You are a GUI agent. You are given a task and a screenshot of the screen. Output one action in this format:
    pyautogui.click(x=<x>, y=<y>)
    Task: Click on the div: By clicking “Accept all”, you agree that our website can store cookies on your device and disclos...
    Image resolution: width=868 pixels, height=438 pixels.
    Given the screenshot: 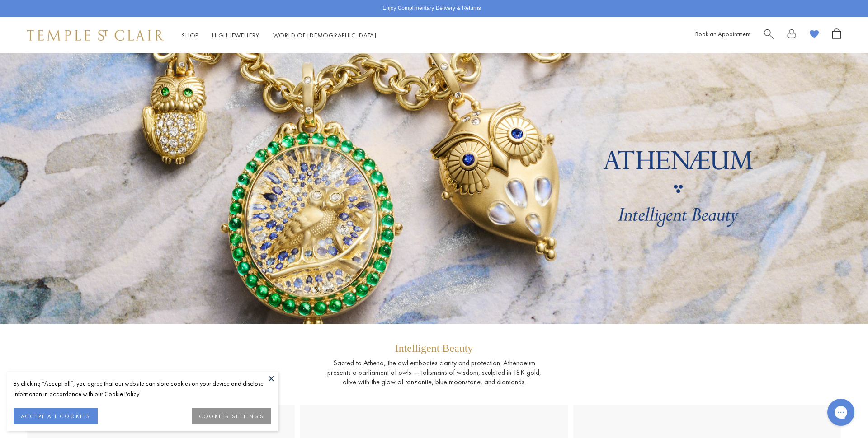 What is the action you would take?
    pyautogui.click(x=142, y=389)
    